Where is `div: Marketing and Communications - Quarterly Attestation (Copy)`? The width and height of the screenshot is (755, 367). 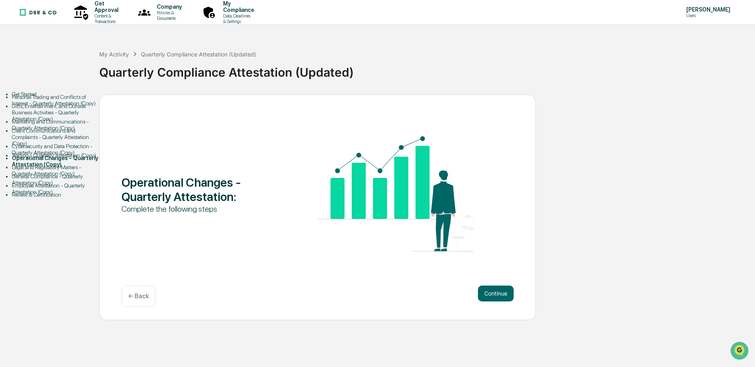
div: Marketing and Communications - Quarterly Attestation (Copy) is located at coordinates (56, 125).